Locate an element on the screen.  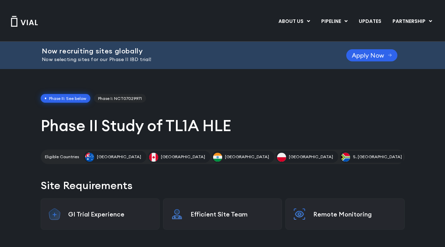
a: ABOUT USMenu Toggle is located at coordinates (294, 22).